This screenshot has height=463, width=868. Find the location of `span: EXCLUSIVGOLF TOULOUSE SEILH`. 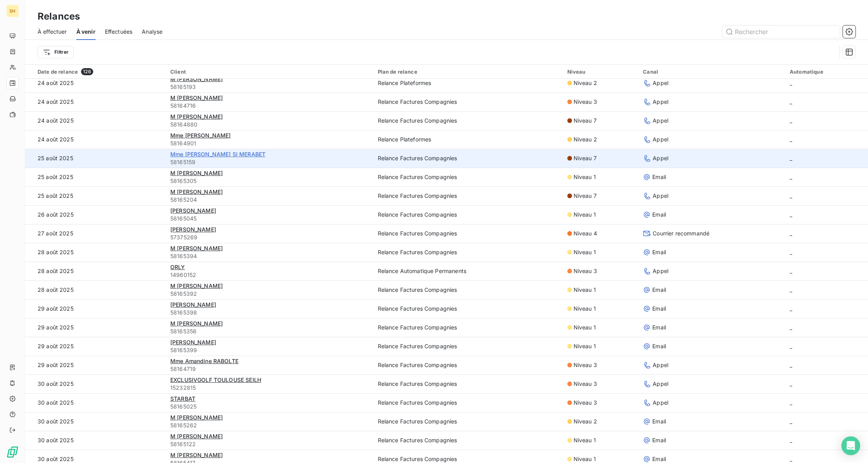

span: EXCLUSIVGOLF TOULOUSE SEILH is located at coordinates (215, 380).